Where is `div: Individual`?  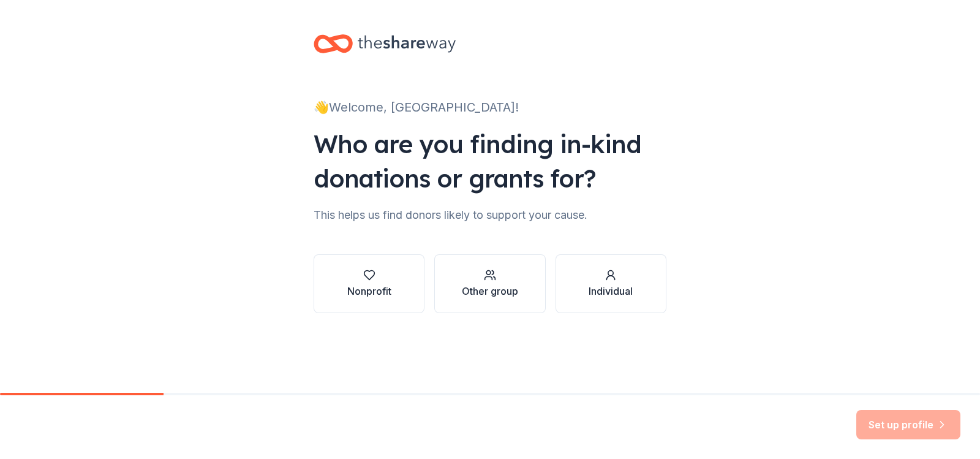
div: Individual is located at coordinates (610, 291).